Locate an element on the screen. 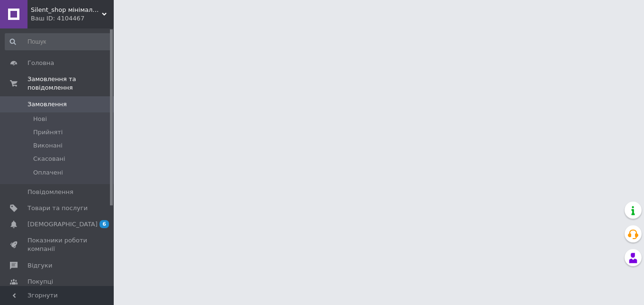 This screenshot has width=644, height=305. div: Ваш ID: 4104467 is located at coordinates (72, 18).